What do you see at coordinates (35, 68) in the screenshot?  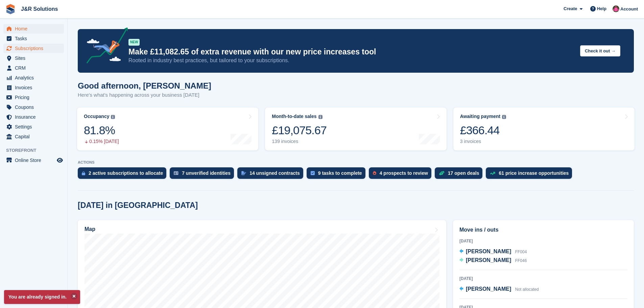 I see `span: CRM` at bounding box center [35, 68].